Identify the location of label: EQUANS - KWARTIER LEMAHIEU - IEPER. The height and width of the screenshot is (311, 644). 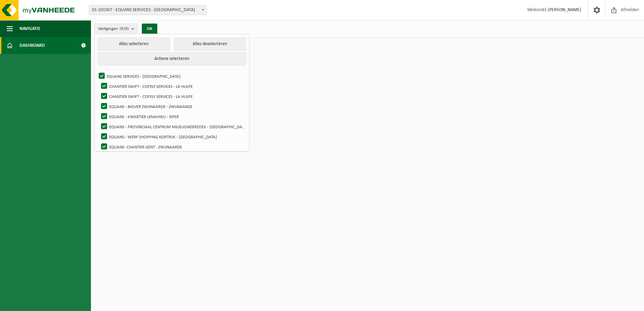
(172, 116).